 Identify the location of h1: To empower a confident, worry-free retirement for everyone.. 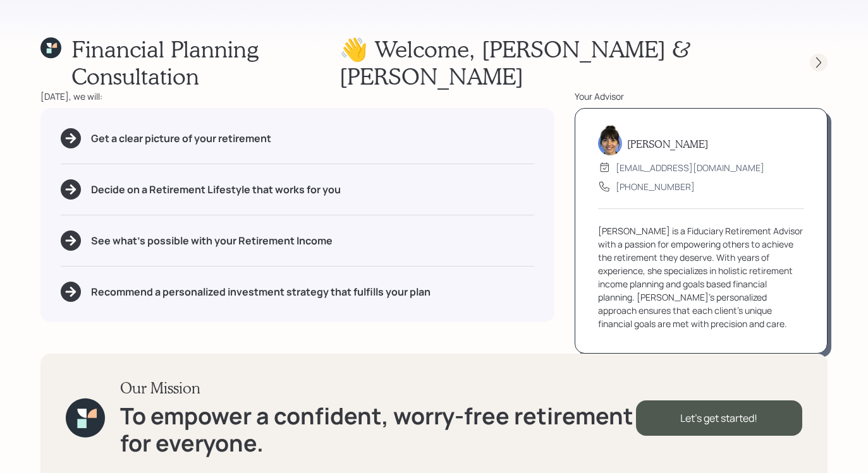
(377, 430).